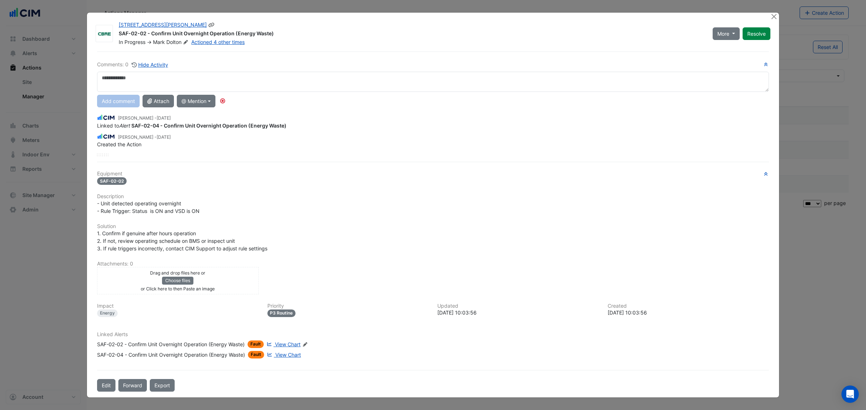  What do you see at coordinates (148, 207) in the screenshot?
I see `span: - Unit detected operating overnight - Rule Trigger: Status is ON and VSD is ON` at bounding box center [148, 207].